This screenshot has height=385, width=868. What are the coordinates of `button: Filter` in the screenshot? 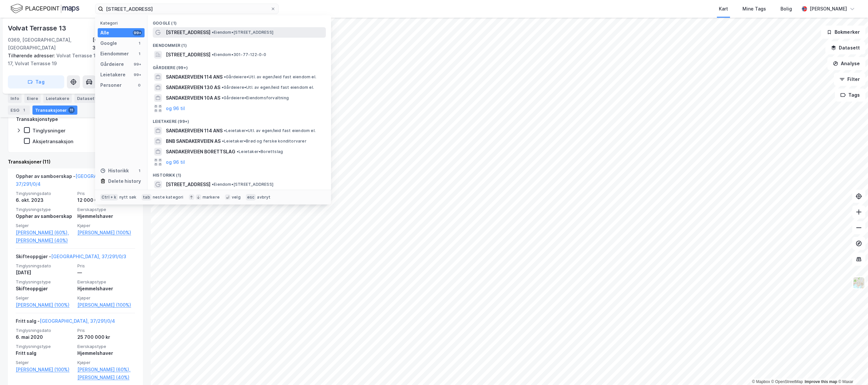 It's located at (850, 79).